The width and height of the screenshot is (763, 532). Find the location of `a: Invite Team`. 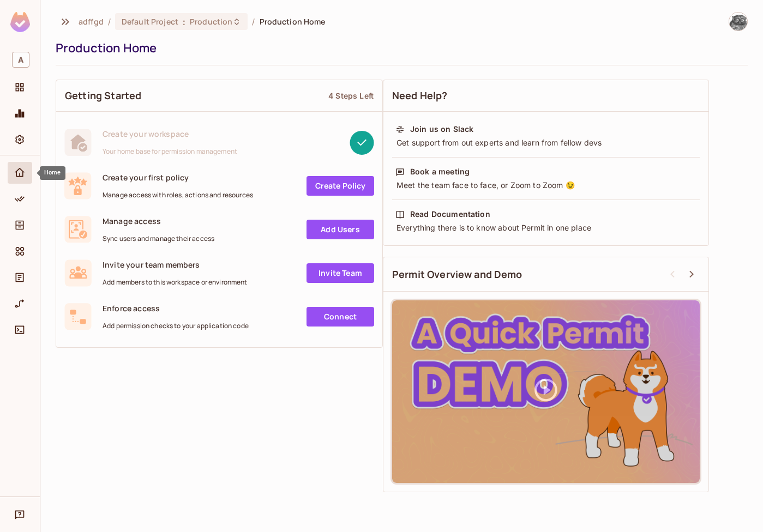

a: Invite Team is located at coordinates (340, 273).